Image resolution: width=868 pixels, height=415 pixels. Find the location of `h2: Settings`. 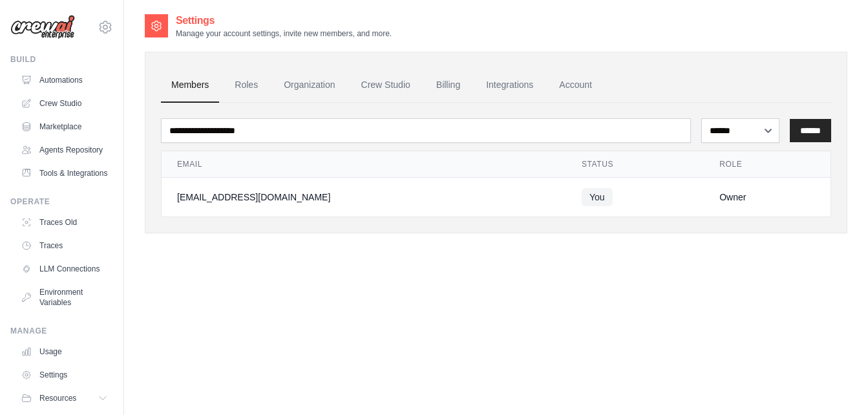

h2: Settings is located at coordinates (284, 21).